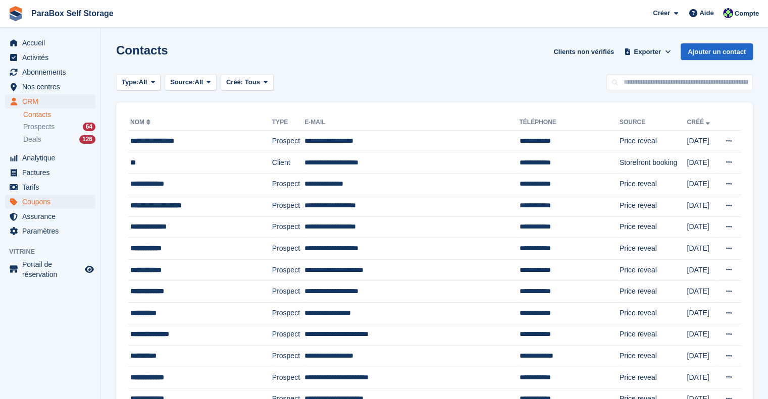  What do you see at coordinates (53, 87) in the screenshot?
I see `span: Nos centres` at bounding box center [53, 87].